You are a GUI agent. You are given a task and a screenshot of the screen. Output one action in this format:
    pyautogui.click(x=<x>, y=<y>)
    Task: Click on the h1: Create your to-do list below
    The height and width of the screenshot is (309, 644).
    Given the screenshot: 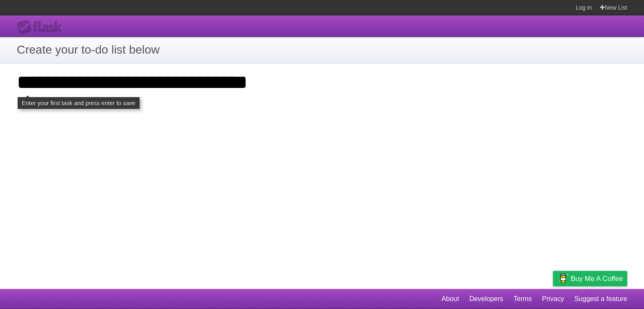 What is the action you would take?
    pyautogui.click(x=322, y=50)
    